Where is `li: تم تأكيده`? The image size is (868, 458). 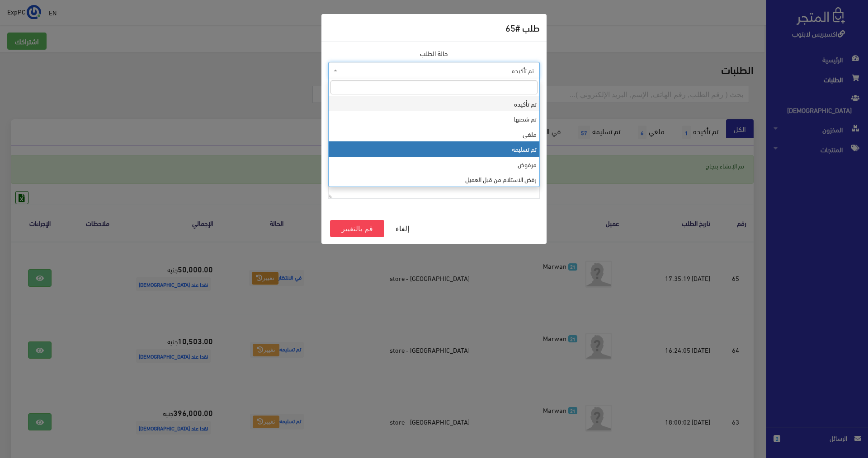
li: تم تأكيده is located at coordinates (434, 103).